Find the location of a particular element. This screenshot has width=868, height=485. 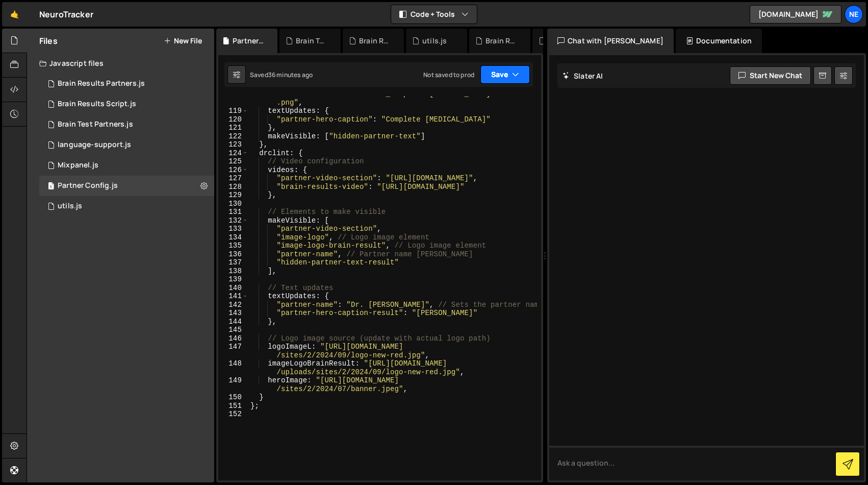

div: 143 is located at coordinates (233, 313).